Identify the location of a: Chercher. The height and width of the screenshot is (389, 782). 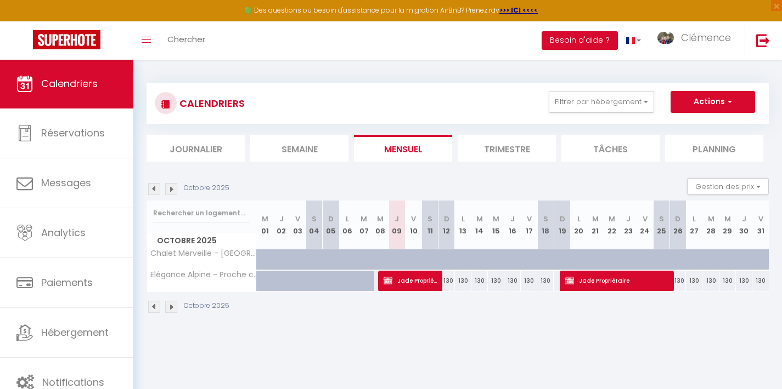
(186, 41).